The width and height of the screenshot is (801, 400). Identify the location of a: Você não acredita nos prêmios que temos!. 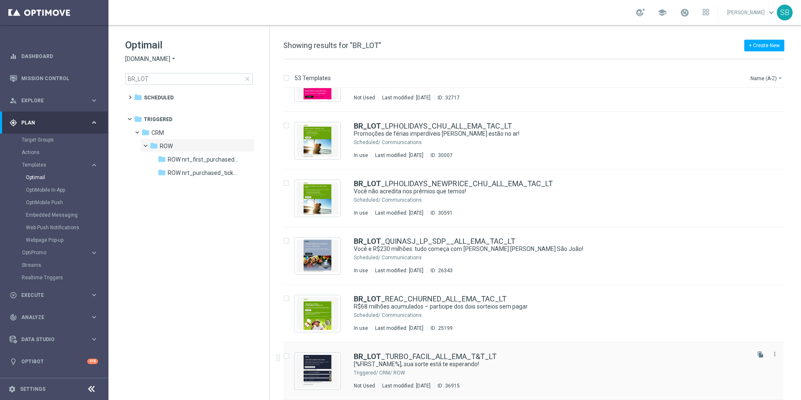
(542, 191).